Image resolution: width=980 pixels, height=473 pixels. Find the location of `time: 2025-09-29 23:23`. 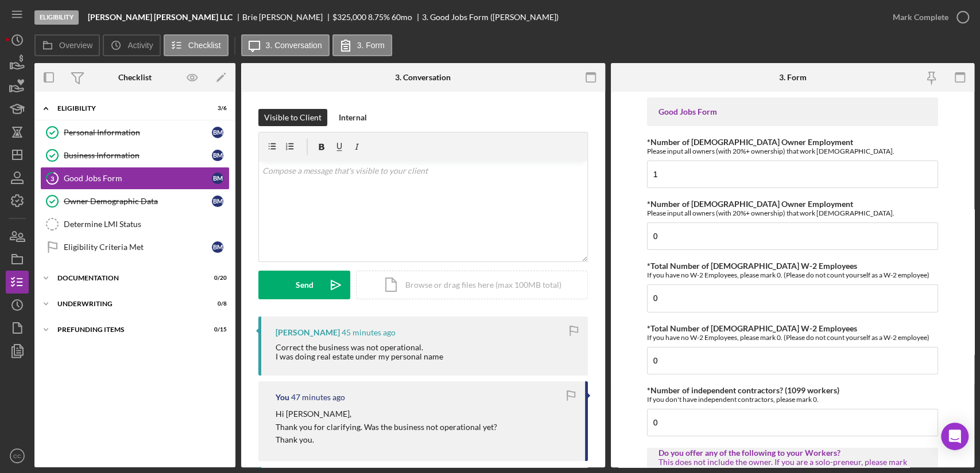

time: 2025-09-29 23:23 is located at coordinates (369, 333).